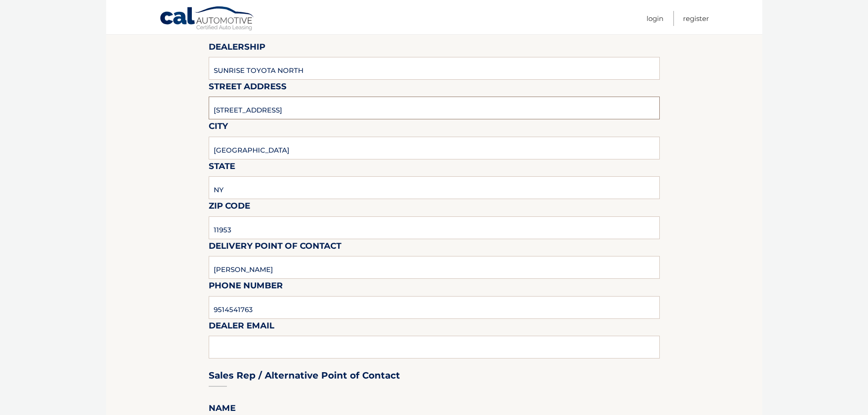  Describe the element at coordinates (222, 168) in the screenshot. I see `label: State` at that location.